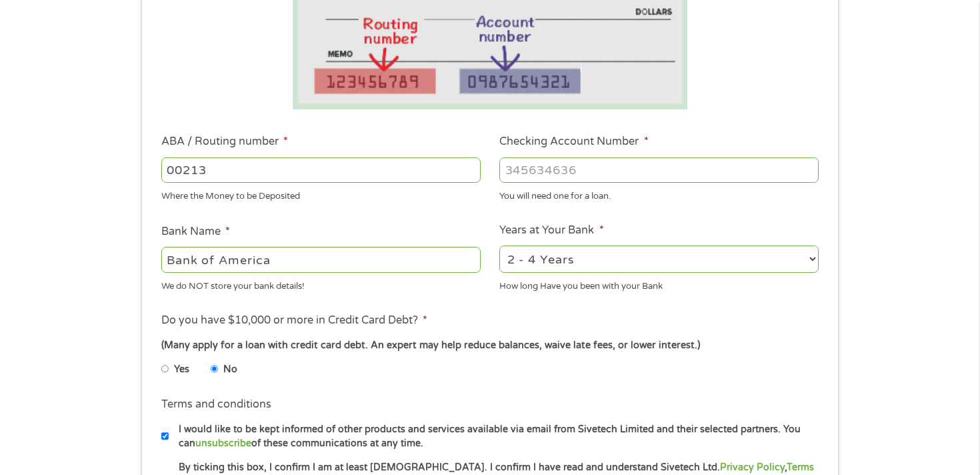 This screenshot has width=980, height=475. I want to click on label: Years at Your Bank, so click(552, 230).